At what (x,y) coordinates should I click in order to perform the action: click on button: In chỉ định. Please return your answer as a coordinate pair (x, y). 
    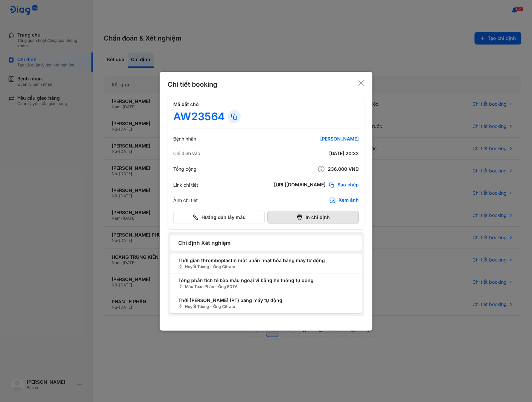
    Looking at the image, I should click on (313, 217).